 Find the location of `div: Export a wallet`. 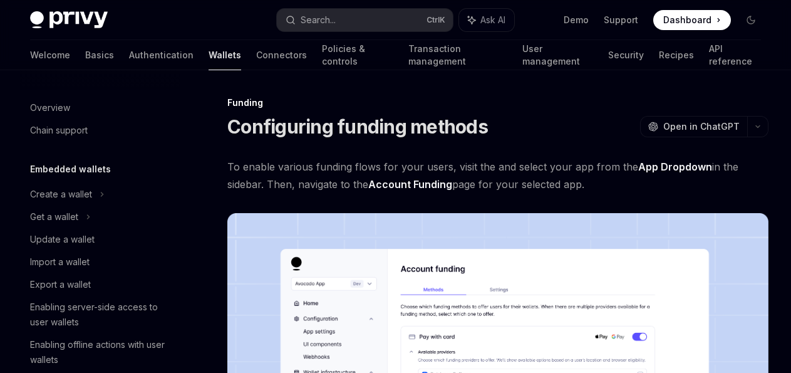

div: Export a wallet is located at coordinates (60, 284).